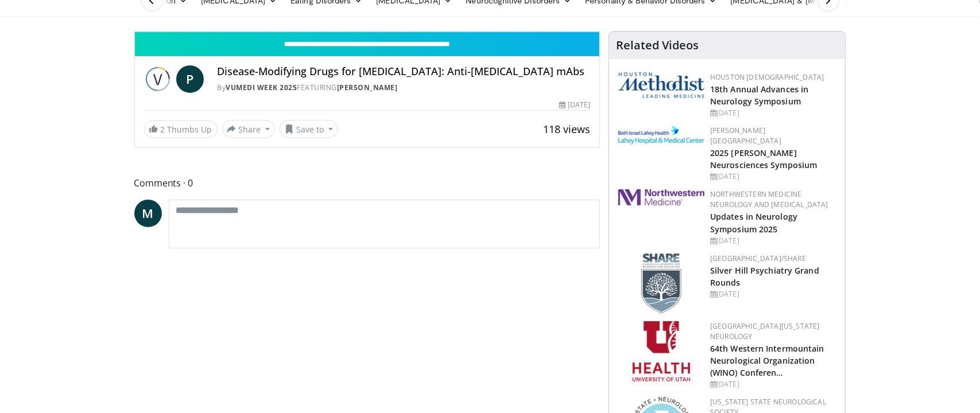 This screenshot has width=980, height=413. Describe the element at coordinates (148, 213) in the screenshot. I see `a: M` at that location.